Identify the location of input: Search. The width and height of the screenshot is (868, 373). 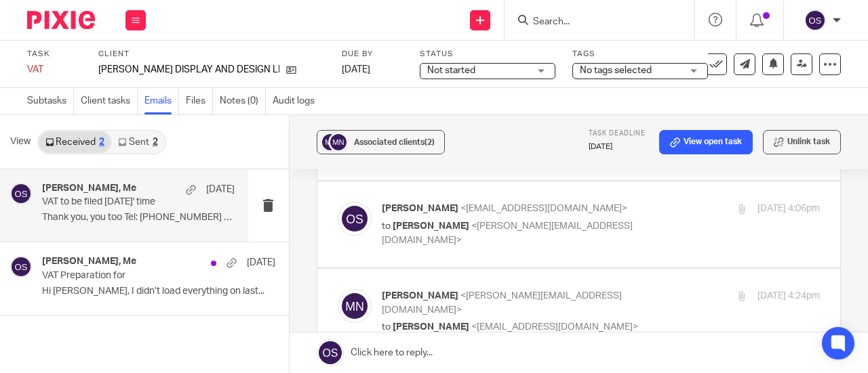
(592, 22).